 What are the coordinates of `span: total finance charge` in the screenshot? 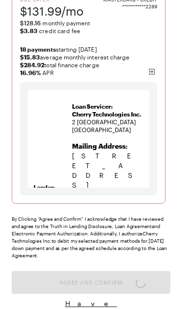 It's located at (89, 65).